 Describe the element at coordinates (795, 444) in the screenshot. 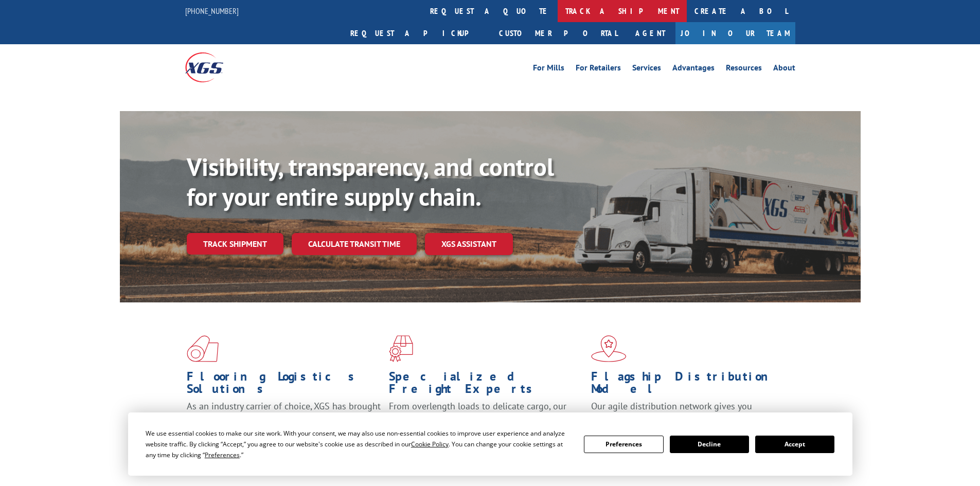

I see `button: Accept` at that location.